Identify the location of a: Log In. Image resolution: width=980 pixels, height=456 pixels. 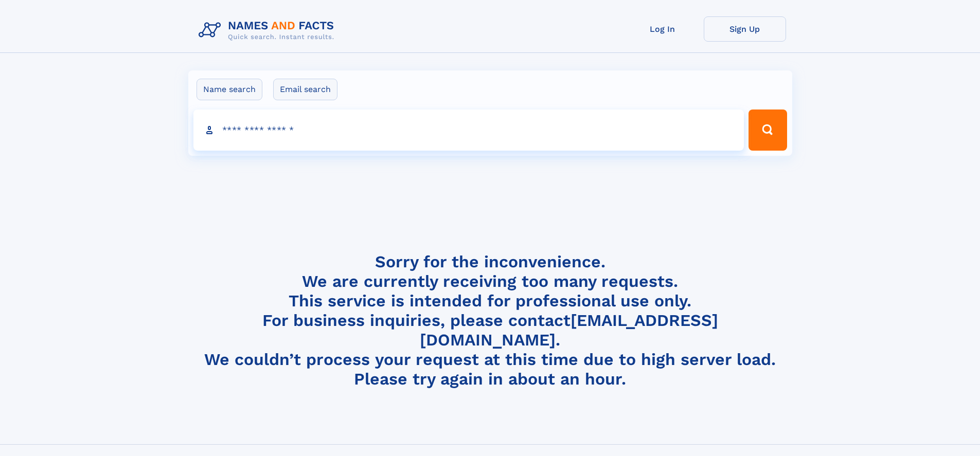
(663, 29).